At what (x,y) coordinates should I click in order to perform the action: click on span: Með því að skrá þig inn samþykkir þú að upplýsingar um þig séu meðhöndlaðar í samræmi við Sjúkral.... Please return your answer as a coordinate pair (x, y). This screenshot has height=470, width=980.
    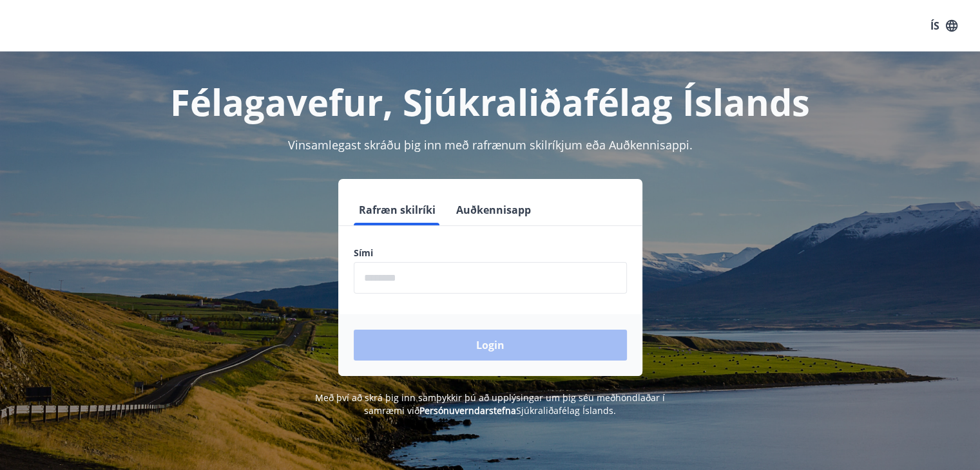
    Looking at the image, I should click on (489, 404).